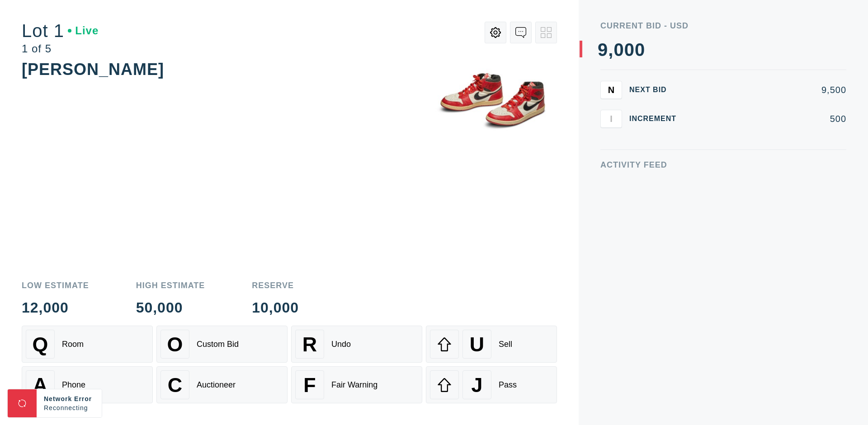 This screenshot has width=868, height=425. What do you see at coordinates (40, 344) in the screenshot?
I see `span: Q` at bounding box center [40, 344].